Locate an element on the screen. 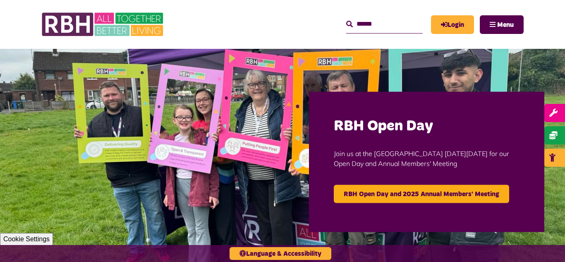 This screenshot has height=262, width=565. button: Language & Accessibility is located at coordinates (281, 253).